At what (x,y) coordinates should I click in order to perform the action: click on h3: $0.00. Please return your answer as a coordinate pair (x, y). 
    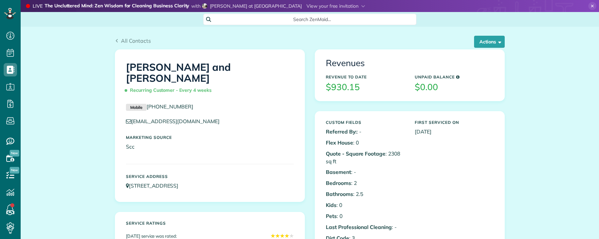
    Looking at the image, I should click on (454, 87).